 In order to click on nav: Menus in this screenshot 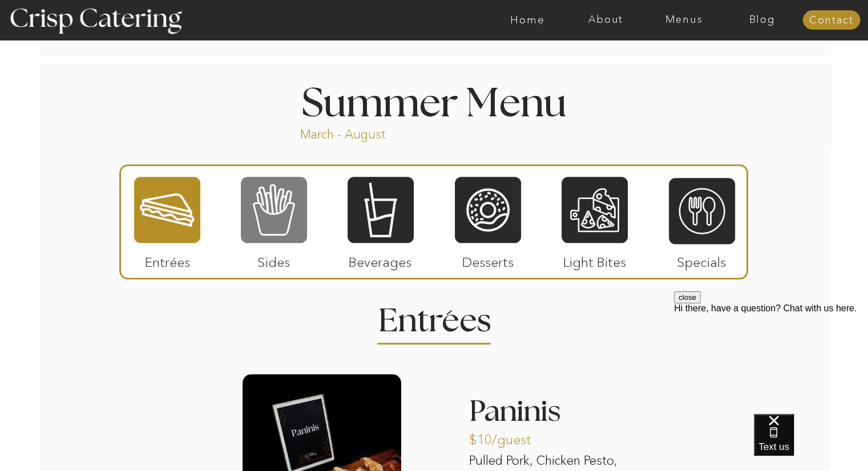, I will do `click(684, 20)`.